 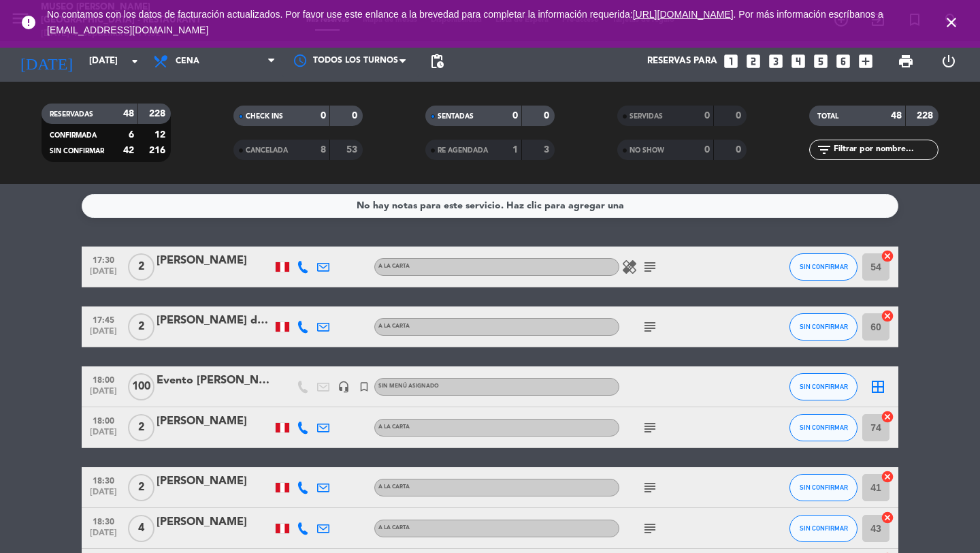 I want to click on strong: 12, so click(x=161, y=135).